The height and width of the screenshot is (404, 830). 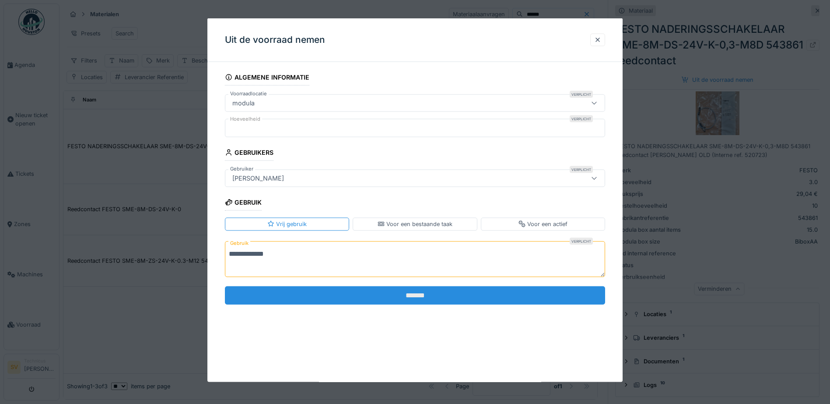 I want to click on div: Gebruik, so click(x=243, y=203).